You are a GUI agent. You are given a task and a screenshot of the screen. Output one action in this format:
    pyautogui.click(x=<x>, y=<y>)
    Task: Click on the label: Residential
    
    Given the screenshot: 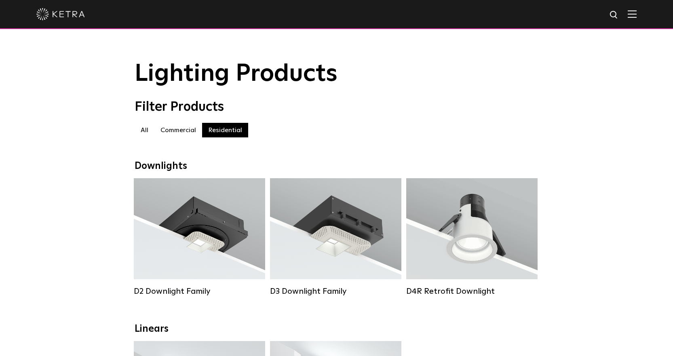 What is the action you would take?
    pyautogui.click(x=225, y=130)
    